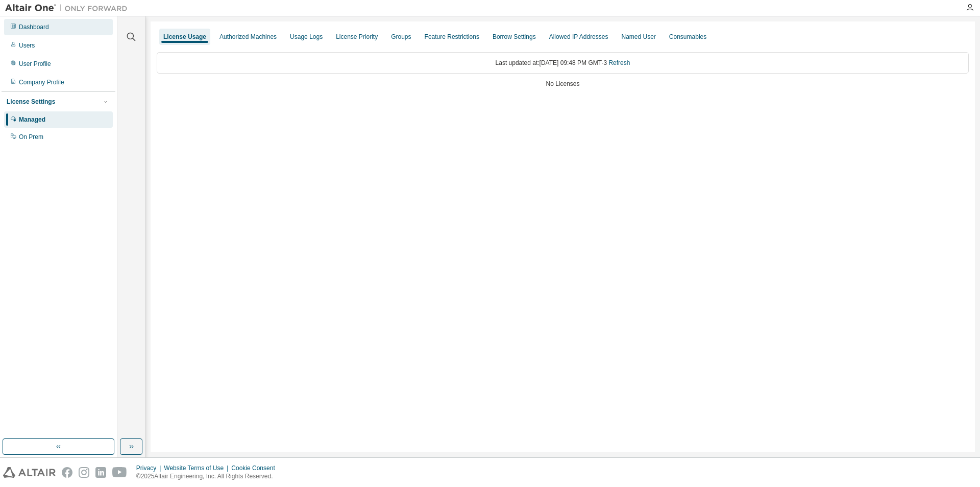  What do you see at coordinates (41, 82) in the screenshot?
I see `div: Company Profile` at bounding box center [41, 82].